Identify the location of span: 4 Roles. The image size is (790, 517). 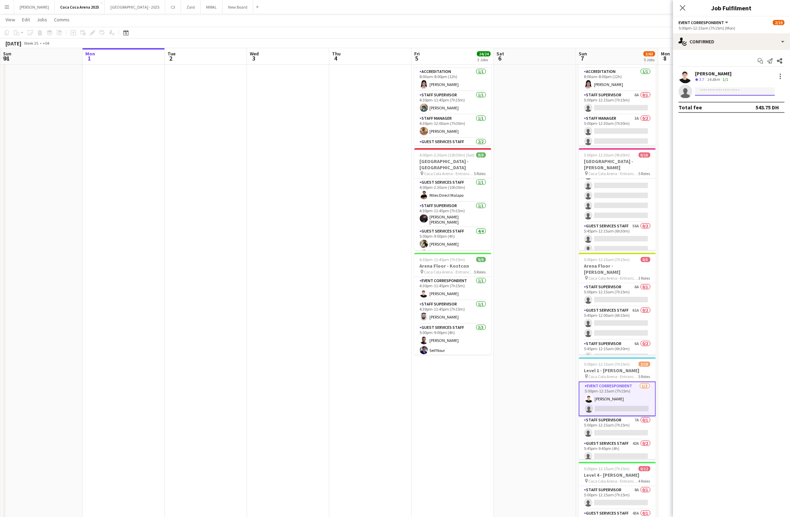
(644, 481).